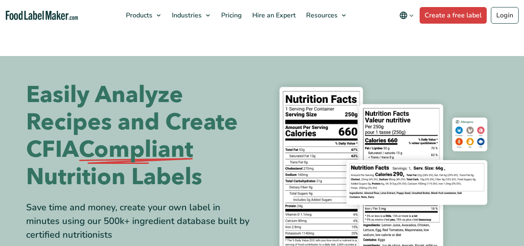 The image size is (524, 246). Describe the element at coordinates (321, 15) in the screenshot. I see `span: Resources` at that location.